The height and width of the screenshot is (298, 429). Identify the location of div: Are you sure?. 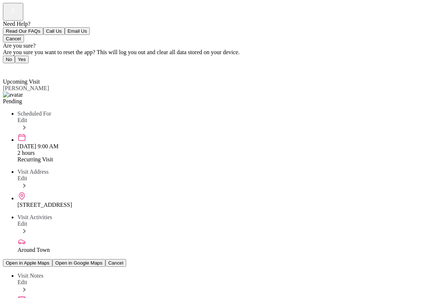
(214, 46).